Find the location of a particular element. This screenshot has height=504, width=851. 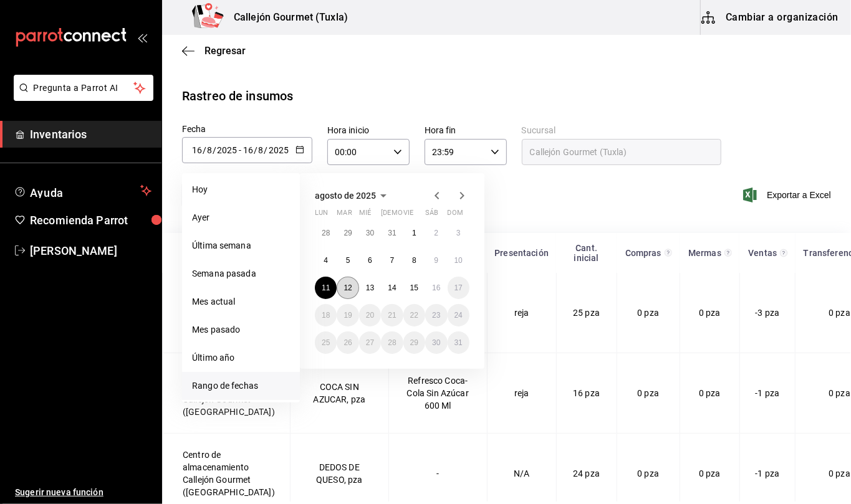

button: 23 de agosto de 2025 is located at coordinates (436, 315).